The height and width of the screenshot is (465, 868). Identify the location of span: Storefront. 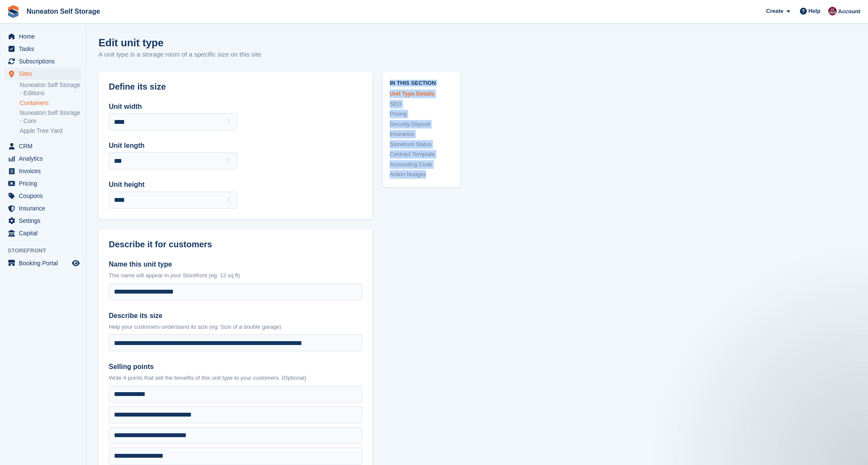
(47, 250).